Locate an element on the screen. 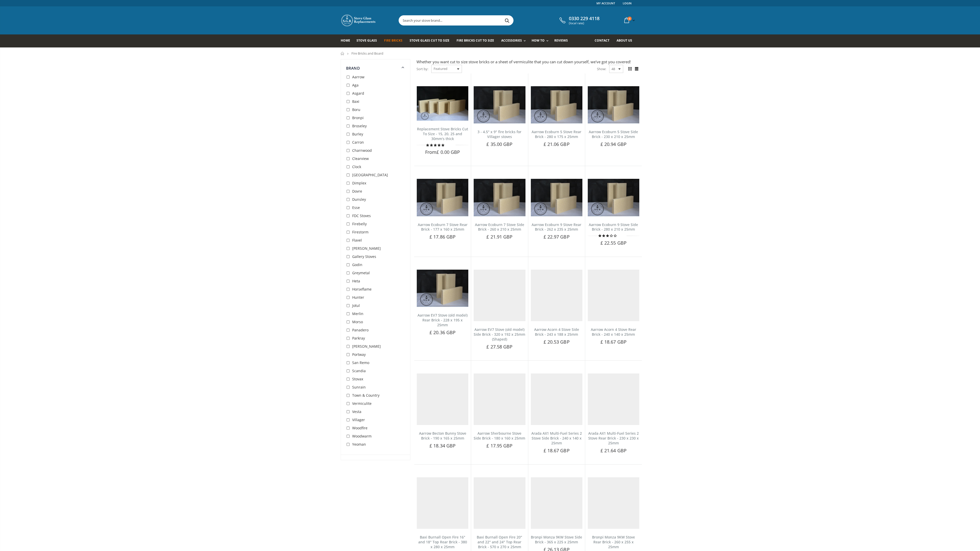 The image size is (980, 551). a: Aarrow EV7 Stove (old model) Side Brick - 320 x 192 x 25mm (Shaped) is located at coordinates (500, 334).